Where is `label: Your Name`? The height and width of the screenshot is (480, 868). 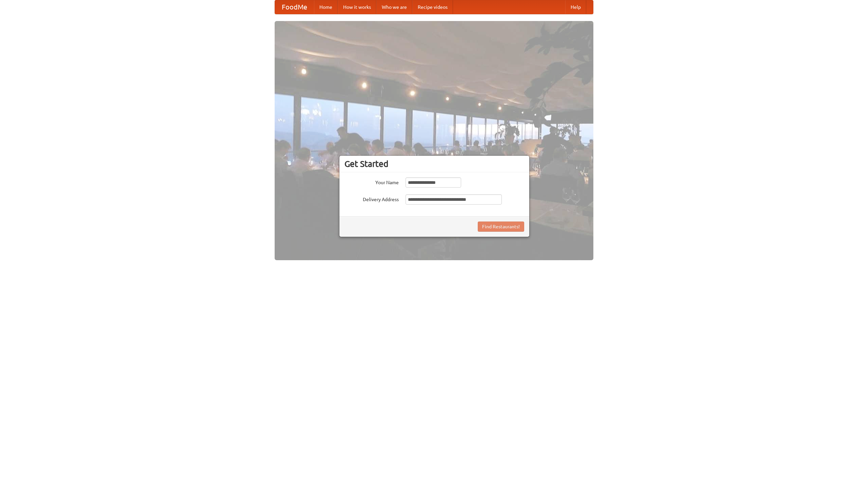
label: Your Name is located at coordinates (372, 182).